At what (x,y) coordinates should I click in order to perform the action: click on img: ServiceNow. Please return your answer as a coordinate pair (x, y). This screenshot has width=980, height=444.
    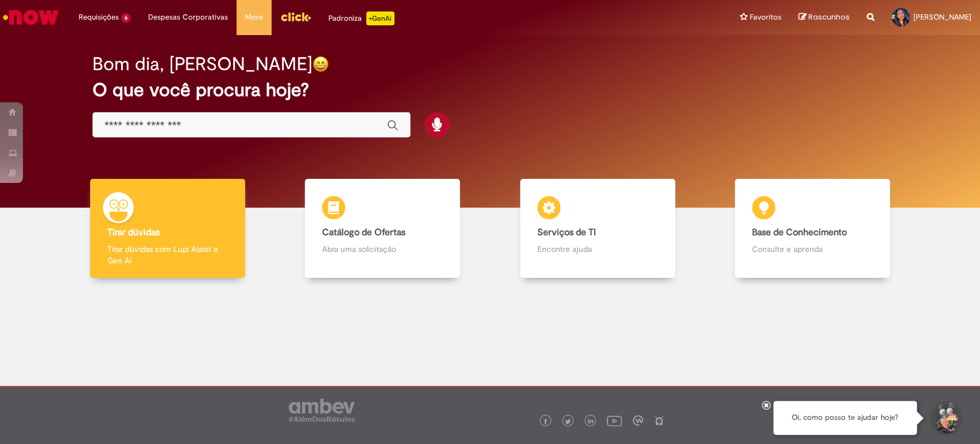
    Looking at the image, I should click on (30, 17).